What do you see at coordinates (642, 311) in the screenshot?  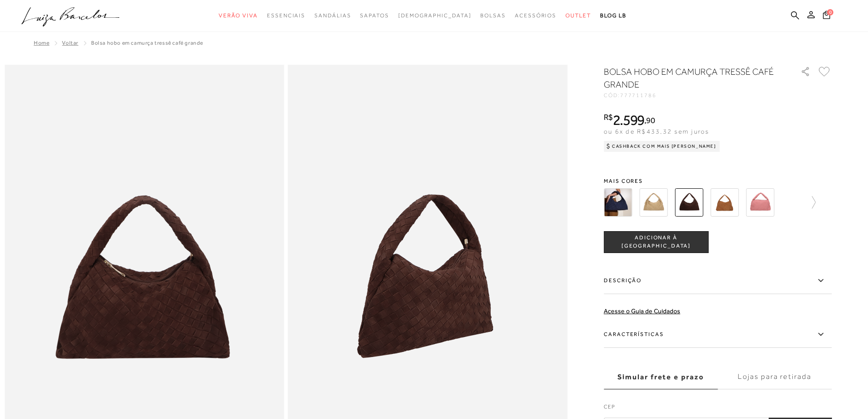 I see `a: Acesse o Guia de Cuidados` at bounding box center [642, 311].